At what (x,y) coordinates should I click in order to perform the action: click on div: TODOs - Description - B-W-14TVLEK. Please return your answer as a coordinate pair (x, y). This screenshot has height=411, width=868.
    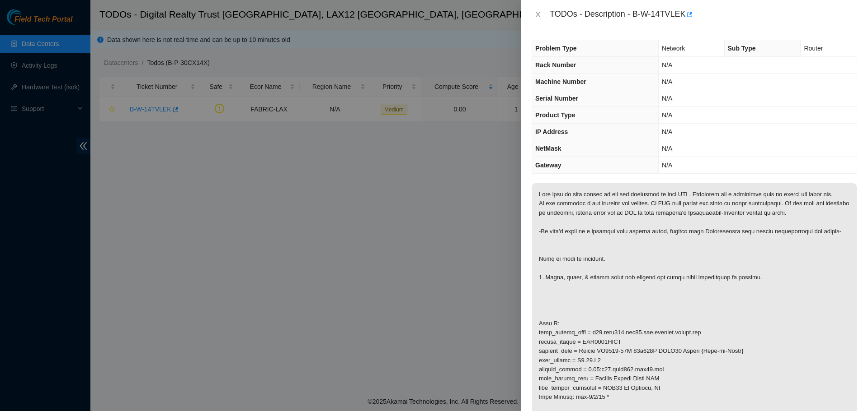
    Looking at the image, I should click on (703, 14).